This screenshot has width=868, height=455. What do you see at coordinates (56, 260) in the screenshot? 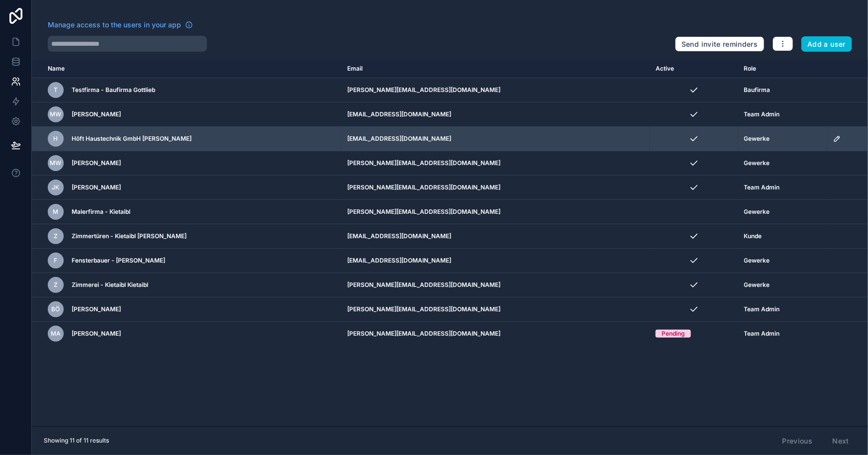
I see `span: F` at bounding box center [56, 260].